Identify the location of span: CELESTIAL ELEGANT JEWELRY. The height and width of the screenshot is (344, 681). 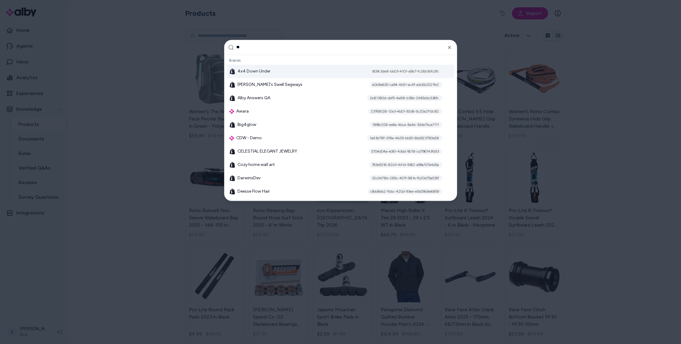
(267, 151).